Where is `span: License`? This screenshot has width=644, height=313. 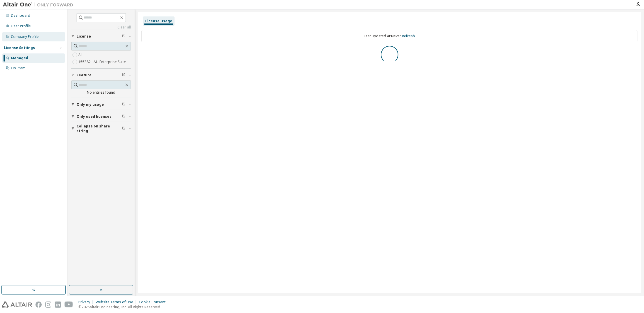 span: License is located at coordinates (84, 37).